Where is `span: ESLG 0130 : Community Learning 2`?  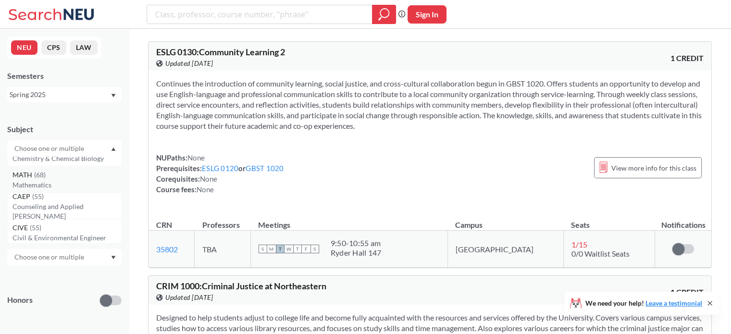
span: ESLG 0130 : Community Learning 2 is located at coordinates (221, 52).